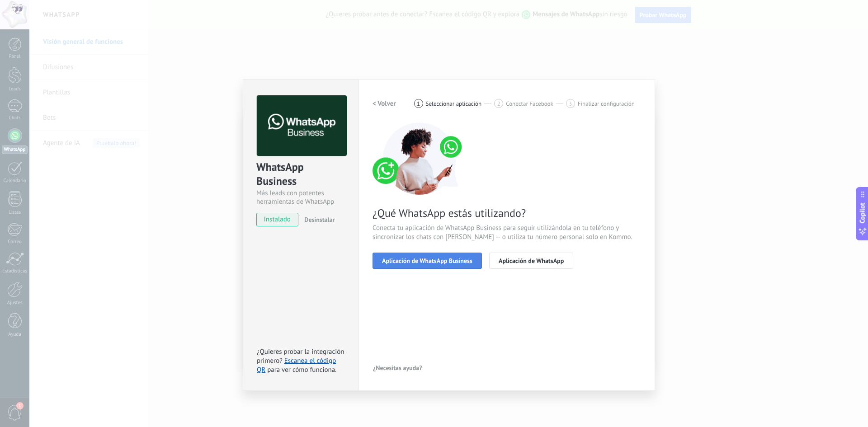  What do you see at coordinates (277, 220) in the screenshot?
I see `span: instalado` at bounding box center [277, 220].